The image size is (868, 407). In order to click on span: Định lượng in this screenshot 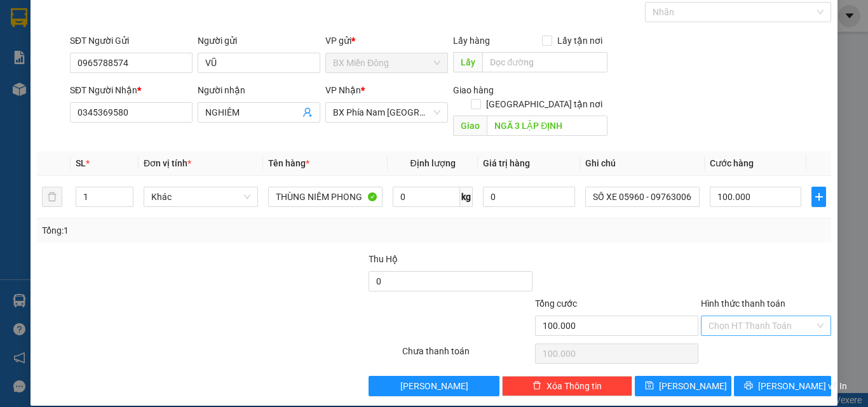, I will do `click(432, 163)`.